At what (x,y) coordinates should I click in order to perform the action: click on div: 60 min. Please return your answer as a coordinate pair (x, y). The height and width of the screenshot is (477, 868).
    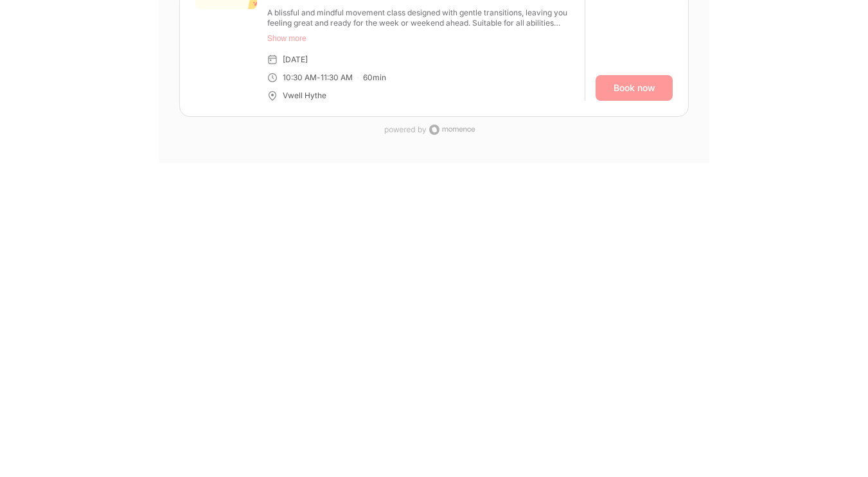
    Looking at the image, I should click on (375, 77).